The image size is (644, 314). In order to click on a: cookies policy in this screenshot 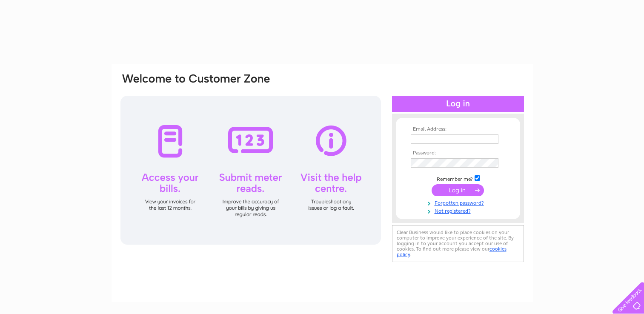, I will do `click(451, 251)`.